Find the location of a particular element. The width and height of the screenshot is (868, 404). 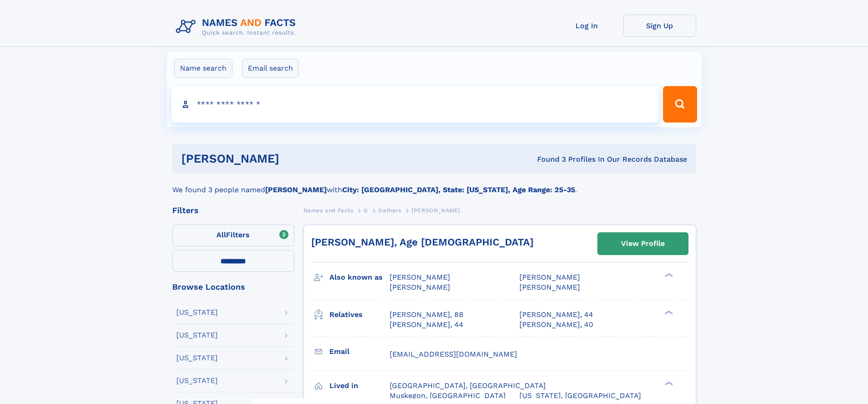

a: View Profile is located at coordinates (643, 244).